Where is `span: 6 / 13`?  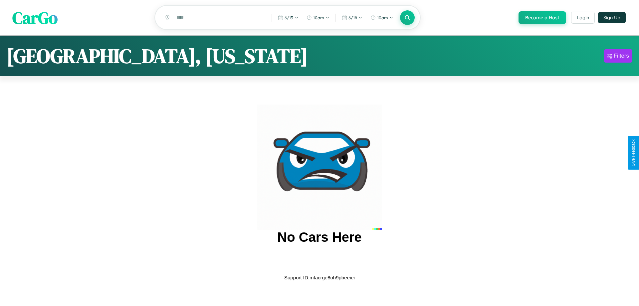
span: 6 / 13 is located at coordinates (289, 18).